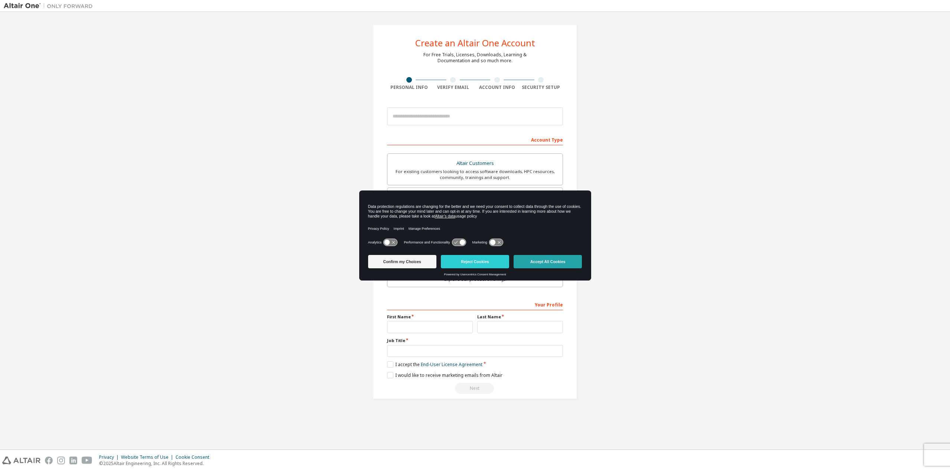  What do you see at coordinates (475, 43) in the screenshot?
I see `div: Create an Altair One Account` at bounding box center [475, 43].